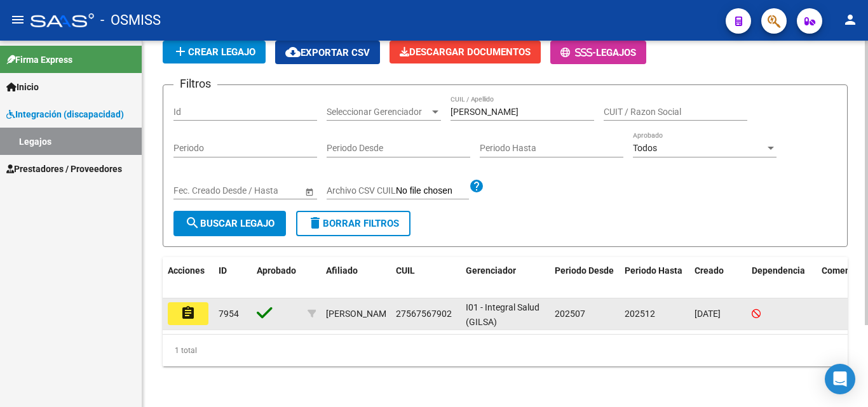 Image resolution: width=868 pixels, height=407 pixels. I want to click on datatable-header-cell: CUIL, so click(426, 278).